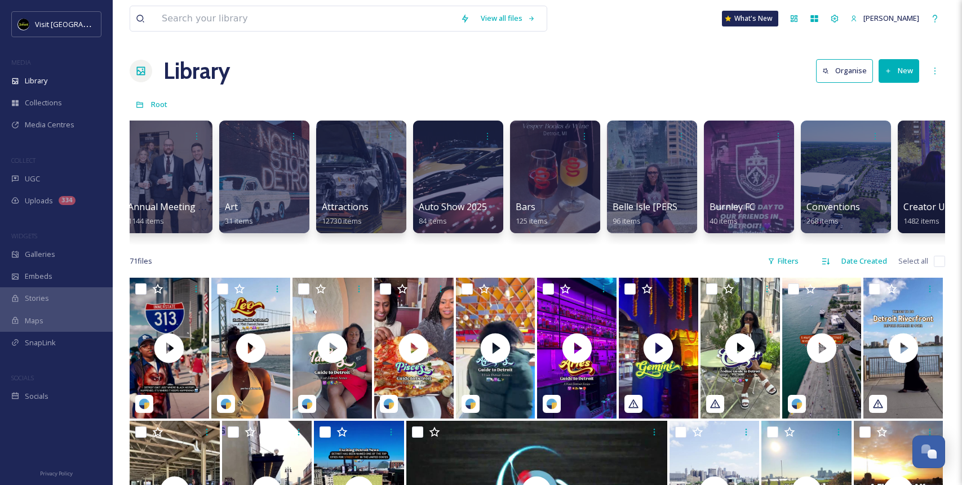 The width and height of the screenshot is (962, 485). Describe the element at coordinates (732, 214) in the screenshot. I see `a: Burnley FC40 items` at that location.